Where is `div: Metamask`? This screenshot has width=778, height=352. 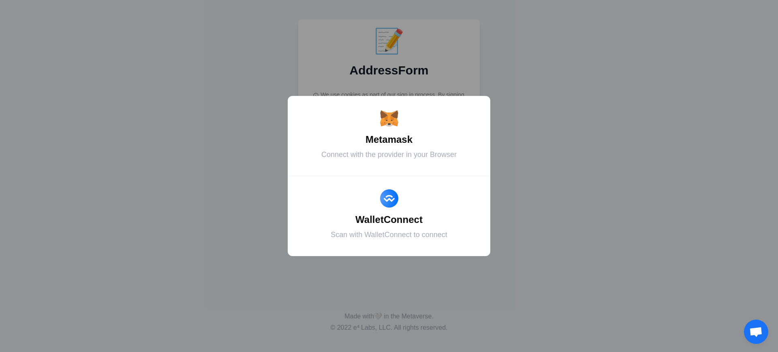
div: Metamask is located at coordinates (389, 140).